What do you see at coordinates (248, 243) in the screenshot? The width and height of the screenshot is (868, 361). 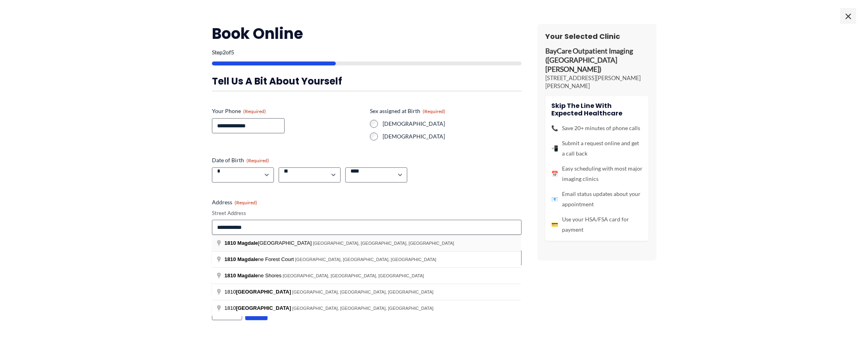 I see `span: Magdale` at bounding box center [248, 243].